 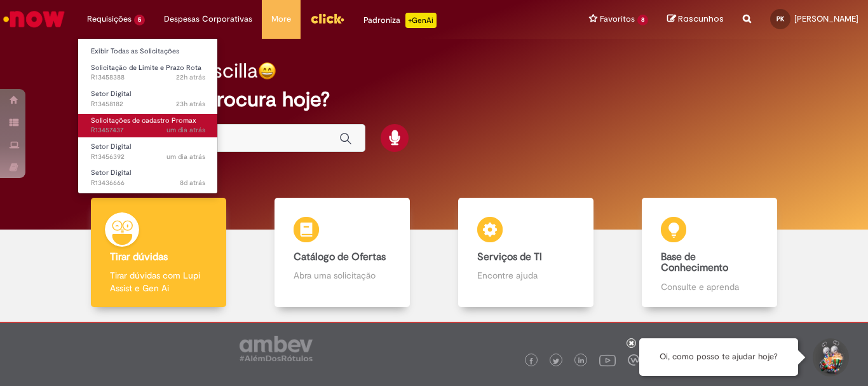 What do you see at coordinates (146, 68) in the screenshot?
I see `span: Solicitação de Limite e Prazo Rota` at bounding box center [146, 68].